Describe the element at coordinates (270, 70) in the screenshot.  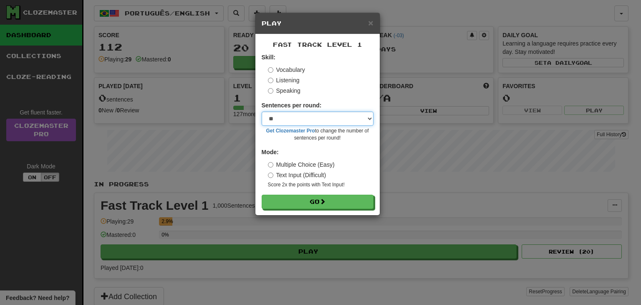
I see `input: Vocabulary` at that location.